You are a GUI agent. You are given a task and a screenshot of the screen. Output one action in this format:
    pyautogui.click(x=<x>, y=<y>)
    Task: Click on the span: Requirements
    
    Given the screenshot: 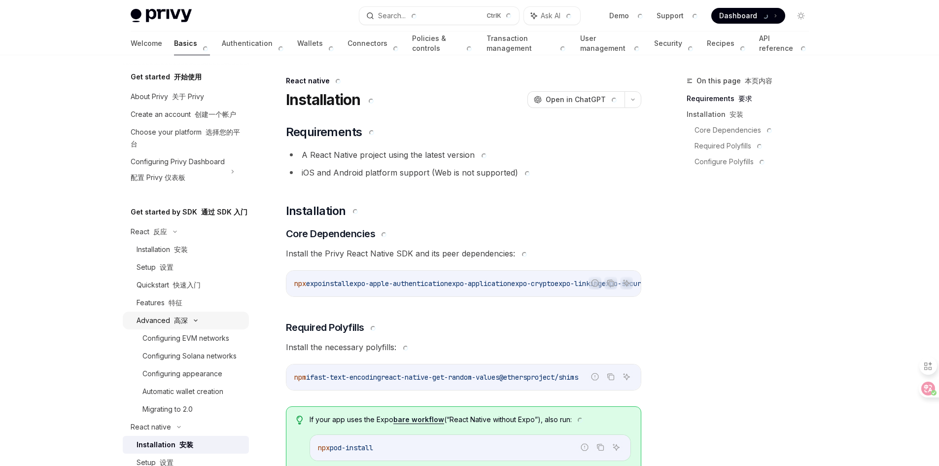 What is the action you would take?
    pyautogui.click(x=331, y=132)
    